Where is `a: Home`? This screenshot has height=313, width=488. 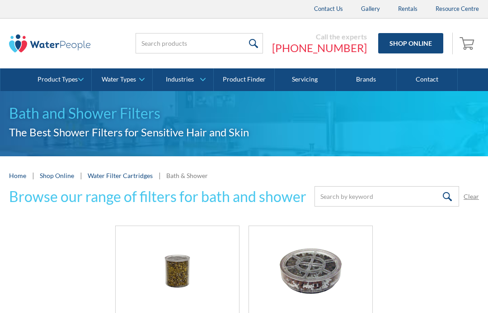
a: Home is located at coordinates (18, 175).